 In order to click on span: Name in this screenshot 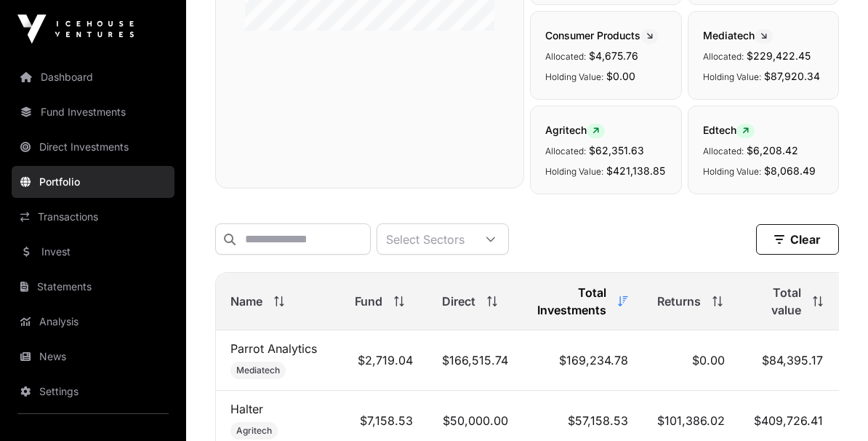, I will do `click(246, 301)`.